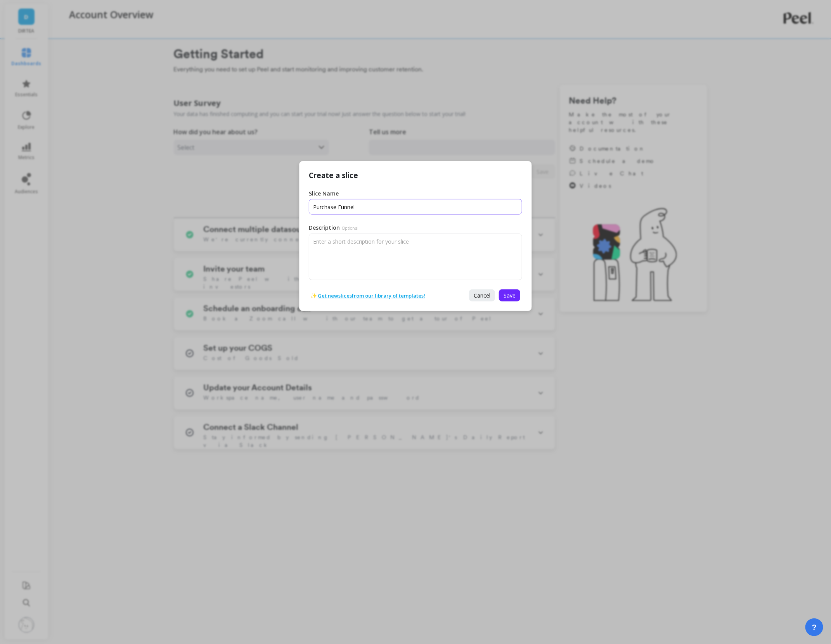 This screenshot has height=644, width=831. Describe the element at coordinates (333, 175) in the screenshot. I see `p: Create a slice` at that location.